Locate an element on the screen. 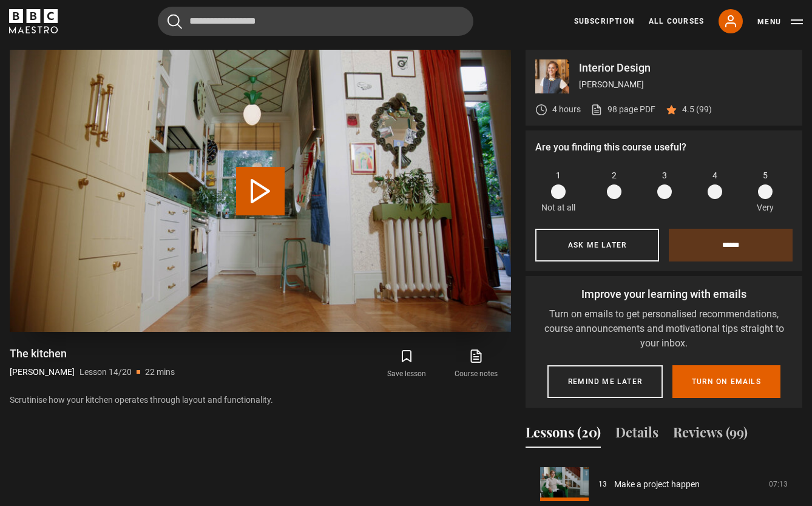 The image size is (812, 506). button: Play Lesson The kitchen is located at coordinates (260, 191).